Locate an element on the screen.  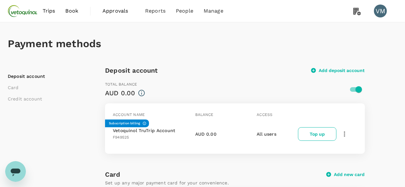
span: Trips is located at coordinates (49, 11).